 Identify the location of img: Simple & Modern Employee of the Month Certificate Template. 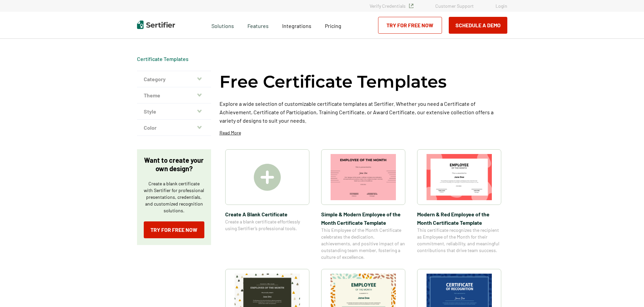
(363, 177).